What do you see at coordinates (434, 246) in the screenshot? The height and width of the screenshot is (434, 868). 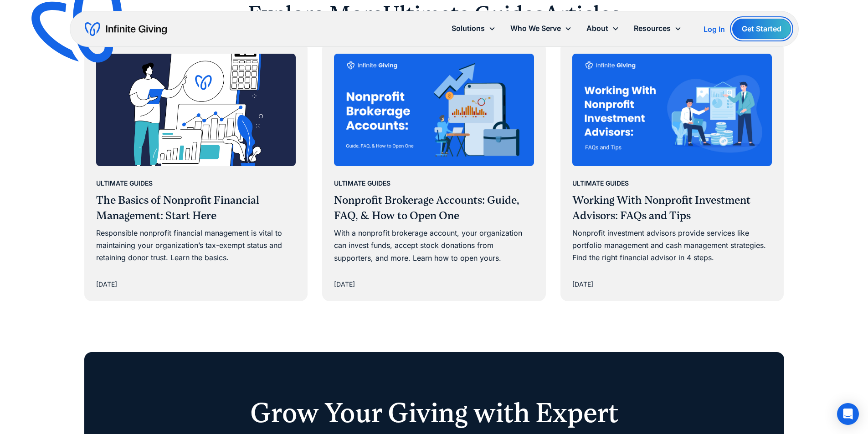 I see `div: With a nonprofit brokerage account, your organization can invest funds, accept stock donations fr...` at bounding box center [434, 246].